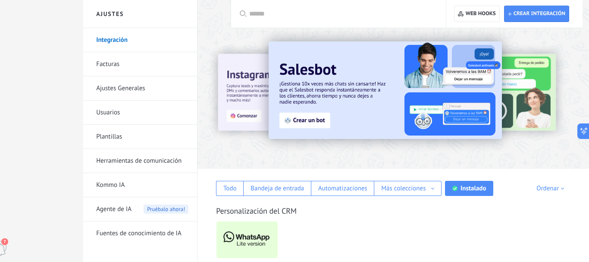  What do you see at coordinates (473, 188) in the screenshot?
I see `div: Instalado` at bounding box center [473, 188].